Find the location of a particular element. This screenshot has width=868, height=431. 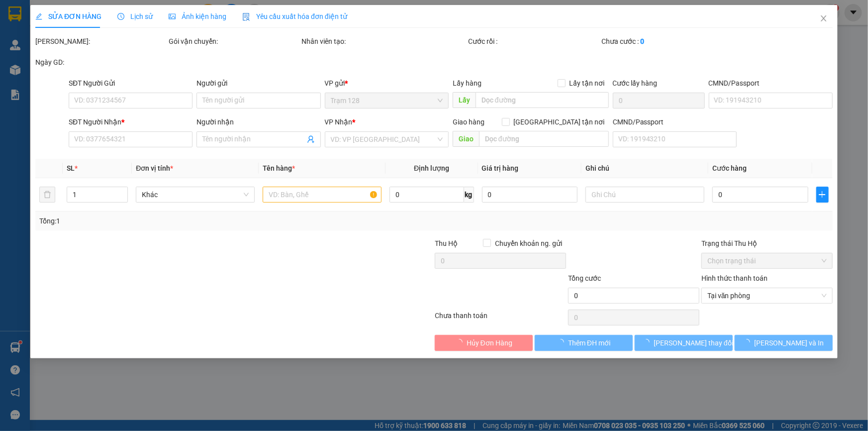

input: VD: Bàn, Ghế is located at coordinates (322, 195).